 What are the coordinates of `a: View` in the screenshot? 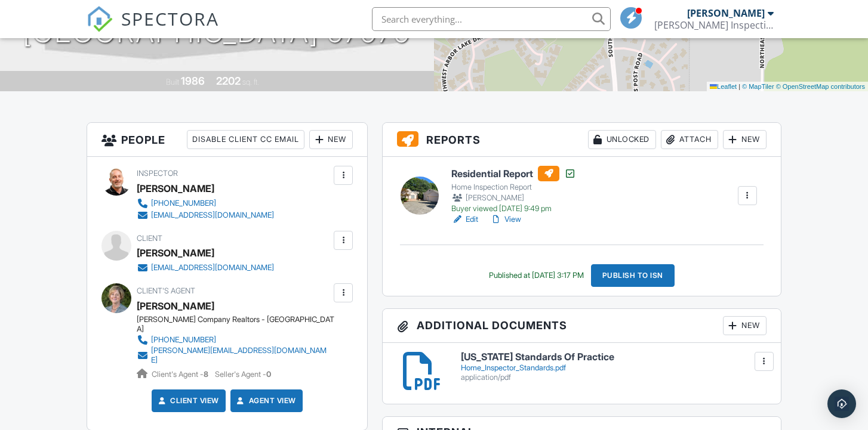 It's located at (505, 220).